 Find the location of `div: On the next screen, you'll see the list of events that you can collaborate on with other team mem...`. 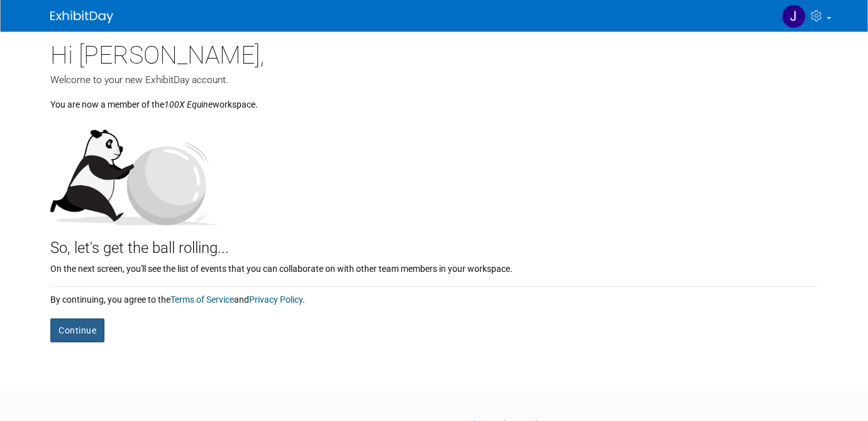

div: On the next screen, you'll see the list of events that you can collaborate on with other team mem... is located at coordinates (434, 267).